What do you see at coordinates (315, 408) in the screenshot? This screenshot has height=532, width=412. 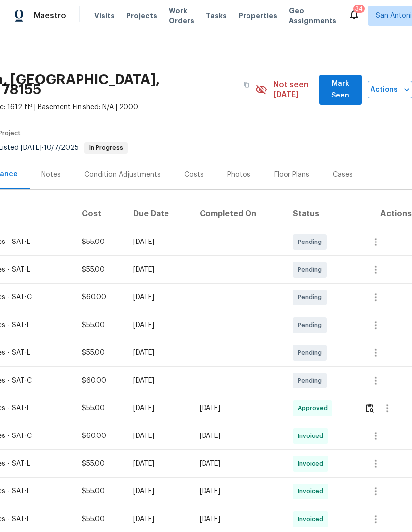 I see `span: Approved` at bounding box center [315, 408].